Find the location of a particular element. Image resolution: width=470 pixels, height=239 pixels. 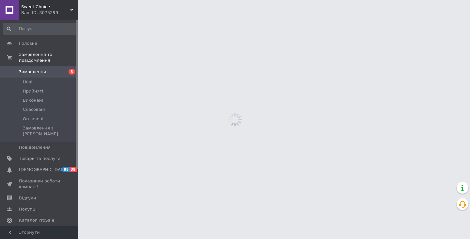

span: 85 is located at coordinates (66, 169).